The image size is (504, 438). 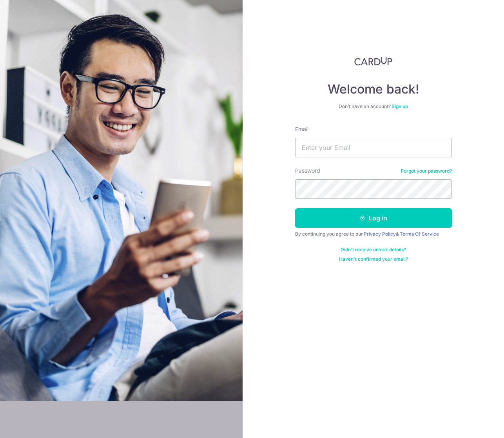 I want to click on img: CardUp Logo, so click(x=373, y=61).